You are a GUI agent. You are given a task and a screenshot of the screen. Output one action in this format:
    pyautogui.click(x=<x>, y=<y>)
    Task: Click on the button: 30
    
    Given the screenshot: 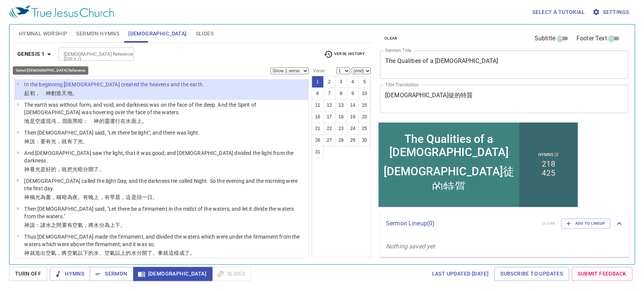 What is the action you would take?
    pyautogui.click(x=365, y=140)
    